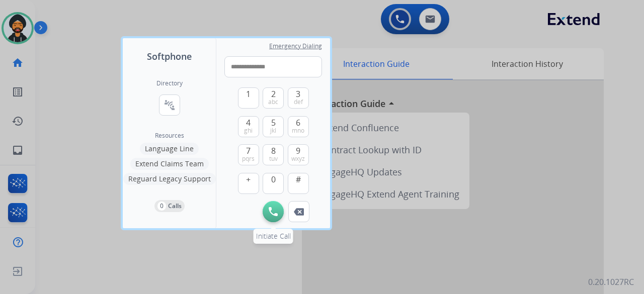 Image resolution: width=644 pixels, height=294 pixels. Describe the element at coordinates (249, 155) in the screenshot. I see `button: 7pqrs` at that location.